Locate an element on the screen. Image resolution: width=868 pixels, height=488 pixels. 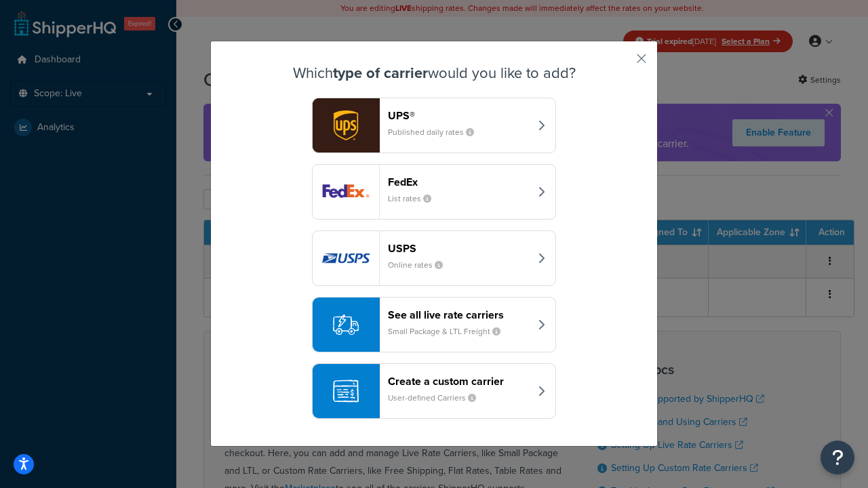
header: UPS® is located at coordinates (458, 115).